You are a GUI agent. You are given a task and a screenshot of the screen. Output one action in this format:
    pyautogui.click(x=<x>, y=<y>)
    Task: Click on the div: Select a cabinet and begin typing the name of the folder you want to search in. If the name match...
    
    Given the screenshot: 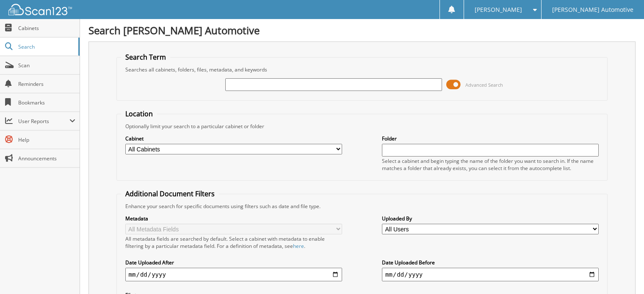 What is the action you would take?
    pyautogui.click(x=491, y=165)
    